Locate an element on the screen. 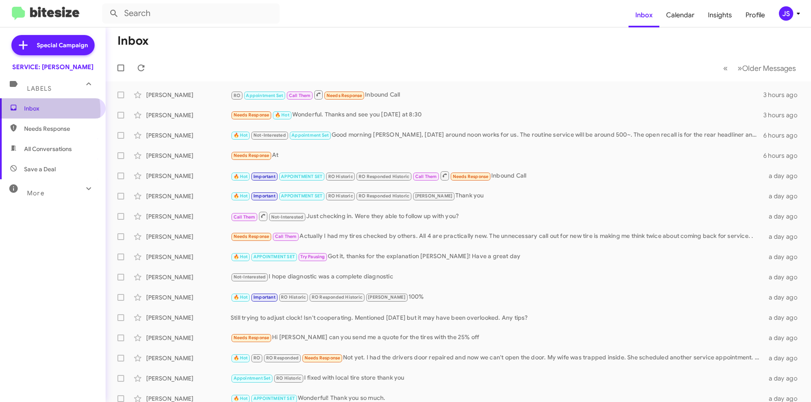  a: Inbox is located at coordinates (643, 15).